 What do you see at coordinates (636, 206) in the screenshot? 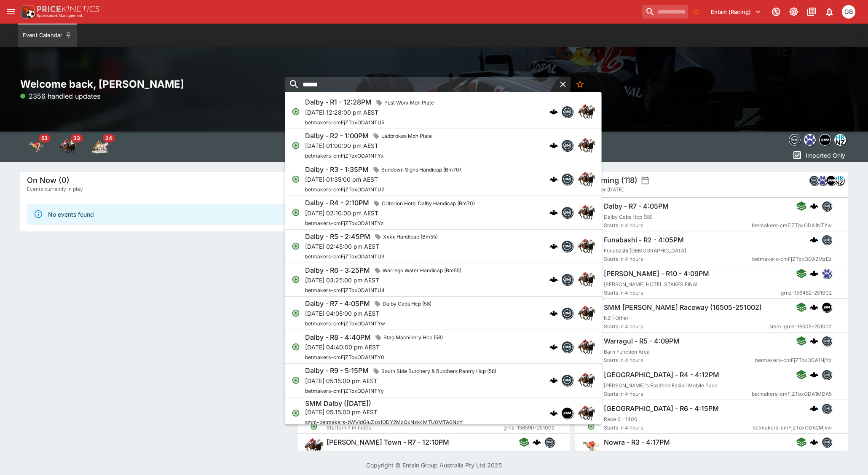
I see `h6: Dalby - R7 - 4:05PM` at bounding box center [636, 206].